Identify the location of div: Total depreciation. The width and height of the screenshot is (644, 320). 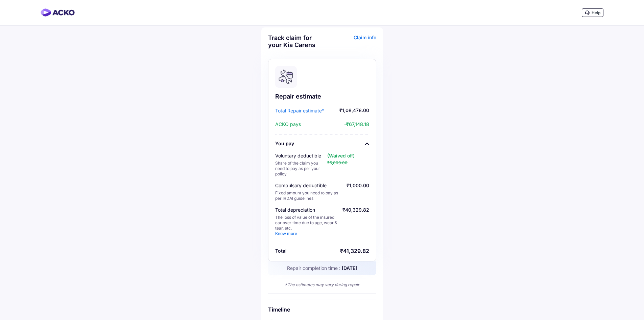
(308, 210).